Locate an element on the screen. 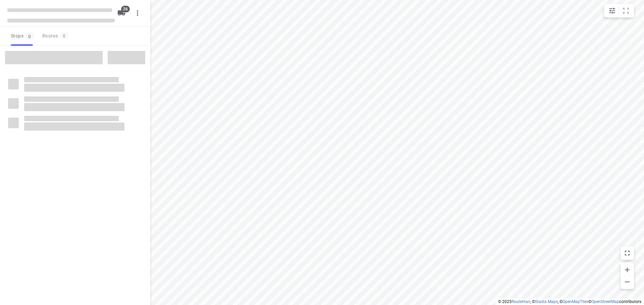 Image resolution: width=644 pixels, height=305 pixels. a: OpenStreetMap is located at coordinates (605, 302).